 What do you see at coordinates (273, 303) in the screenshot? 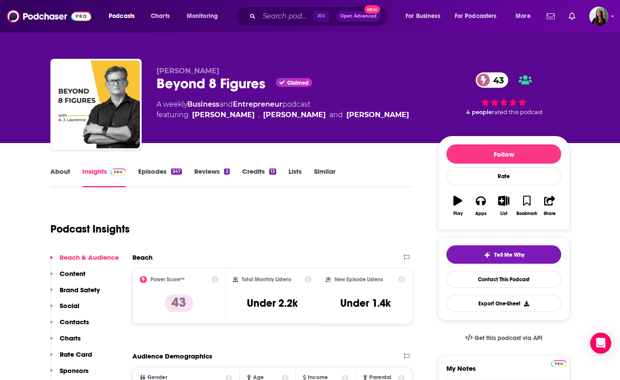
I see `h3: Under 2.2k` at bounding box center [273, 303].